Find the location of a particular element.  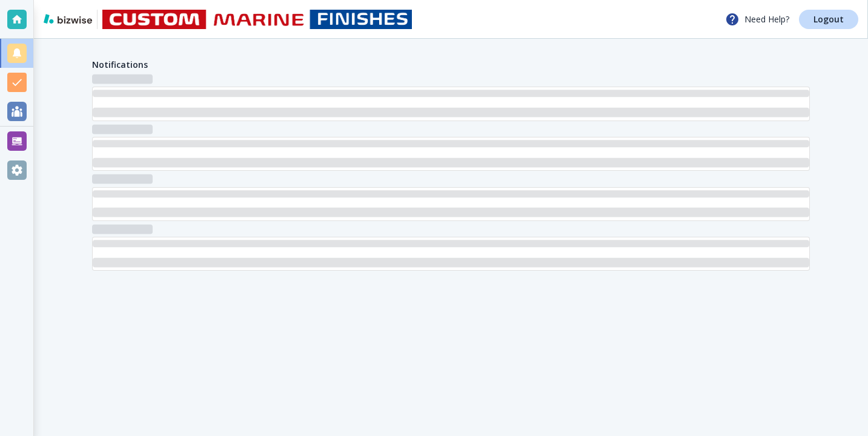

h4: Notifications is located at coordinates (120, 64).